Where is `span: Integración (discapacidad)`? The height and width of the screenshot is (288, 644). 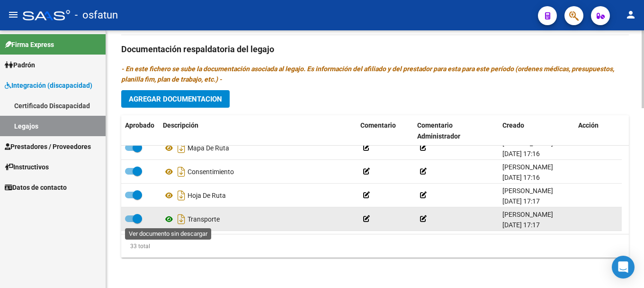 span: Integración (discapacidad) is located at coordinates (48, 85).